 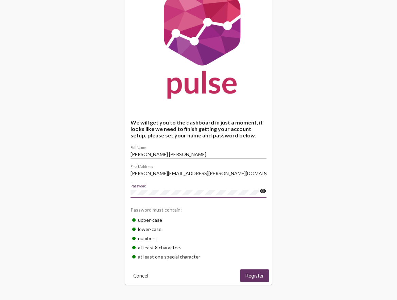 I want to click on div: Password must contain:, so click(x=198, y=209).